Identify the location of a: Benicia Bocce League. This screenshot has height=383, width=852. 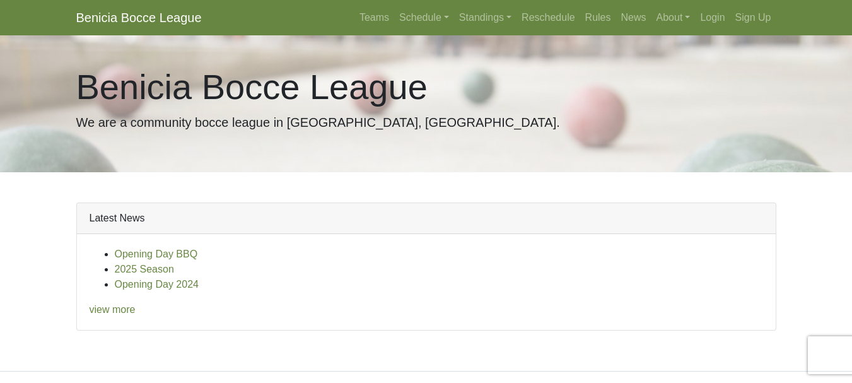
(139, 18).